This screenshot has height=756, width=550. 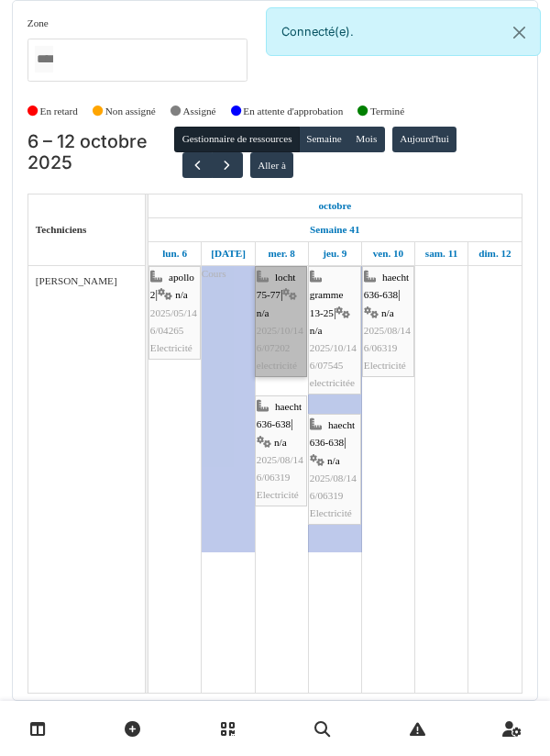 I want to click on a: 10 octobre 2025, so click(x=389, y=253).